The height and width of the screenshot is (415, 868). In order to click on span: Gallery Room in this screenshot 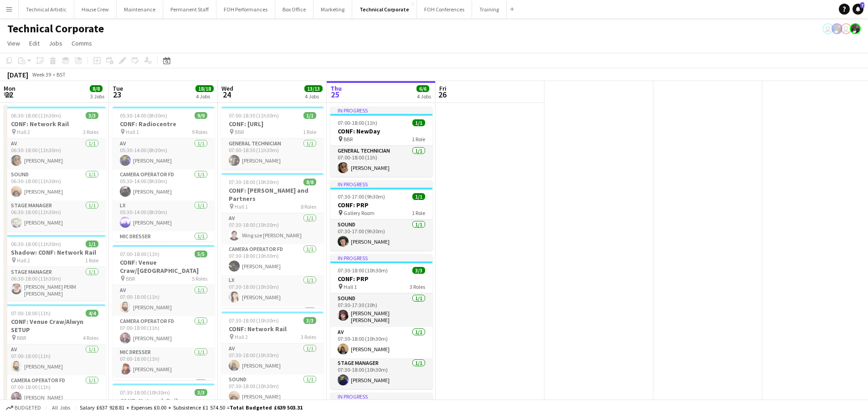, I will do `click(359, 213)`.